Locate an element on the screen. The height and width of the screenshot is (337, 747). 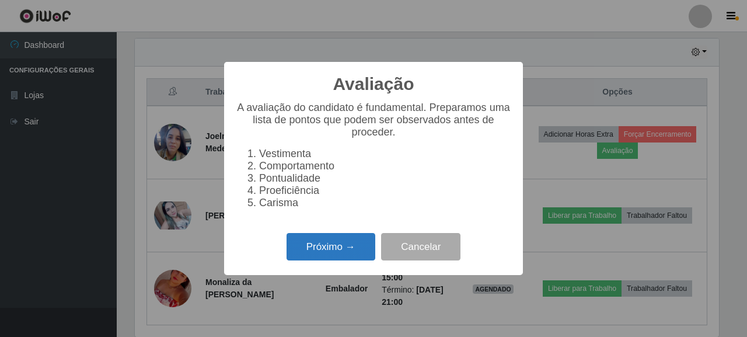
li: Pontualidade is located at coordinates (385, 178).